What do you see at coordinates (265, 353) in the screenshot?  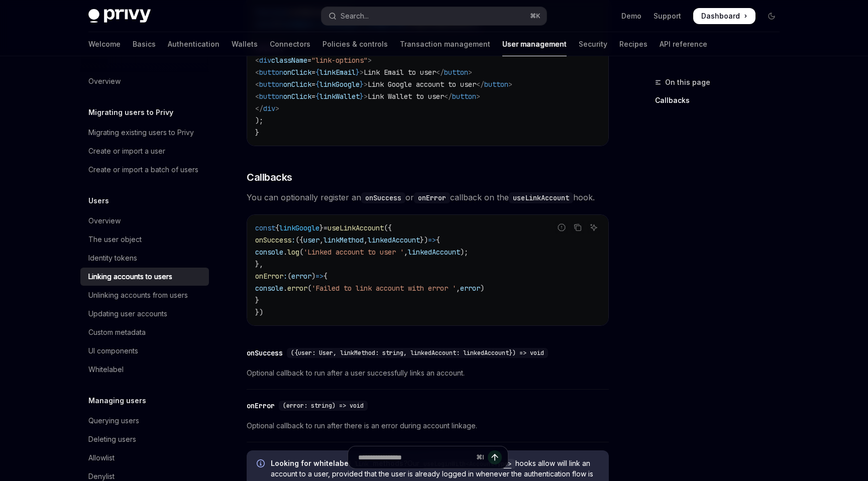 I see `div: onSuccess` at bounding box center [265, 353].